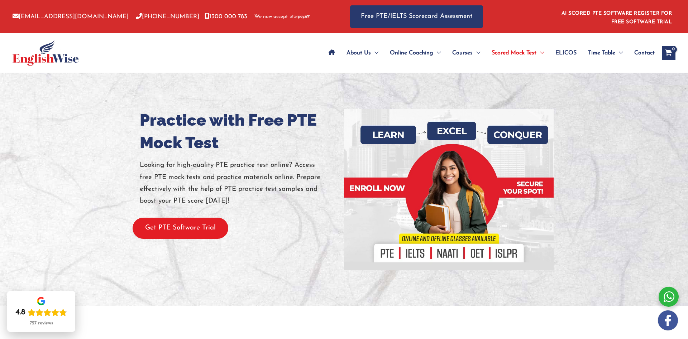 This screenshot has width=688, height=339. I want to click on button: Get PTE Software Trial, so click(180, 228).